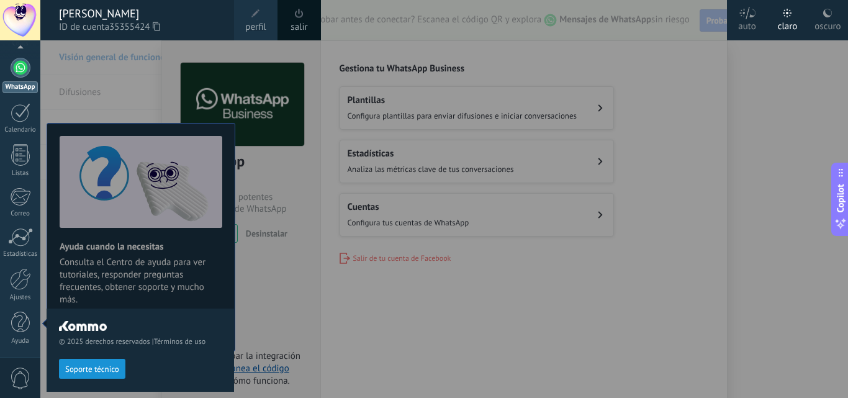 Image resolution: width=848 pixels, height=398 pixels. What do you see at coordinates (788, 24) in the screenshot?
I see `div: claro` at bounding box center [788, 24].